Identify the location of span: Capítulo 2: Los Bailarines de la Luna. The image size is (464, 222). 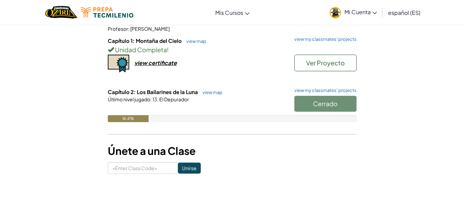
(153, 92).